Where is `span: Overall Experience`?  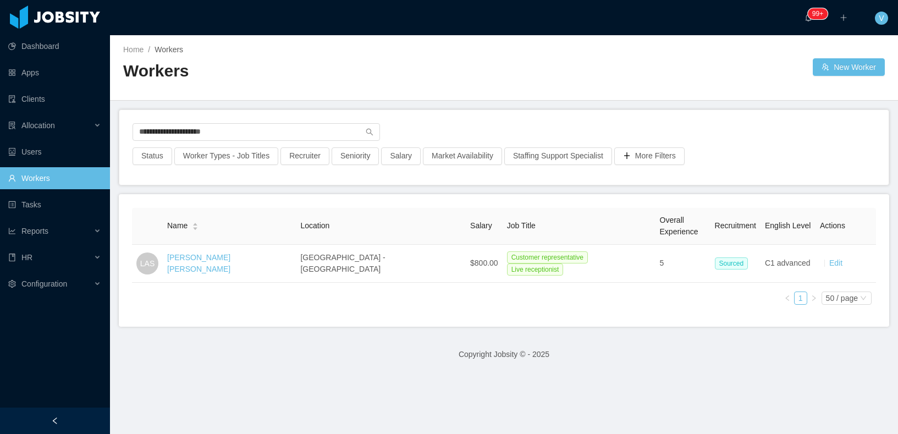 span: Overall Experience is located at coordinates (679, 226).